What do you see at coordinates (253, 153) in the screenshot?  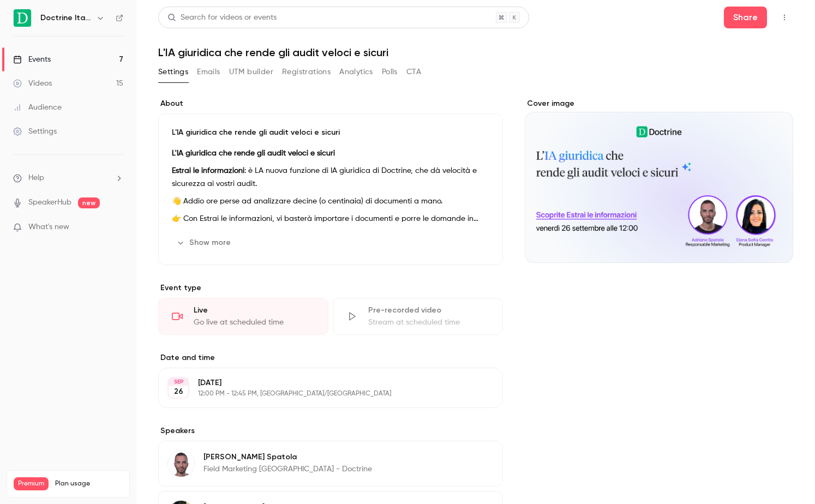 I see `strong: L'IA giuridica che rende gli audit veloci e sicuri` at bounding box center [253, 153].